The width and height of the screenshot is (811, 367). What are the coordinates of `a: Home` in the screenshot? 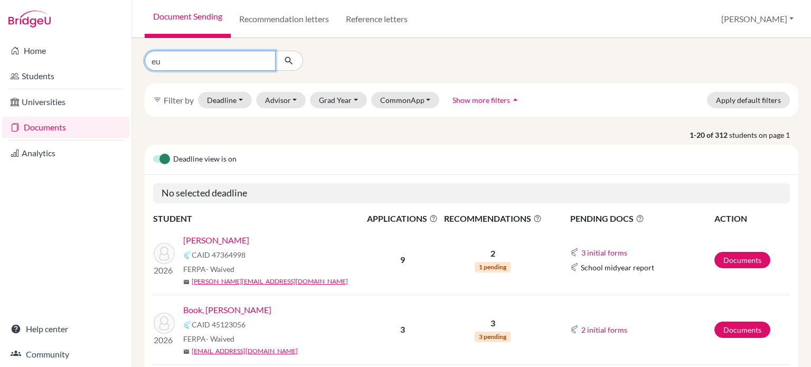 It's located at (65, 51).